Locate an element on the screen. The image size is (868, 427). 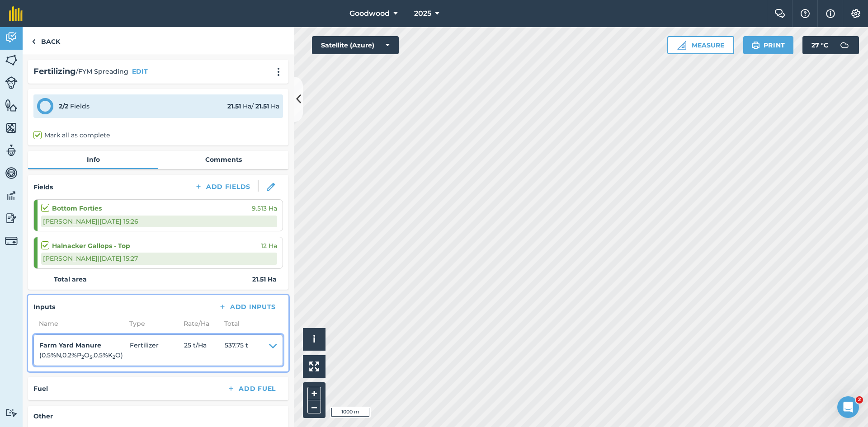
div: Fields is located at coordinates (74, 106).